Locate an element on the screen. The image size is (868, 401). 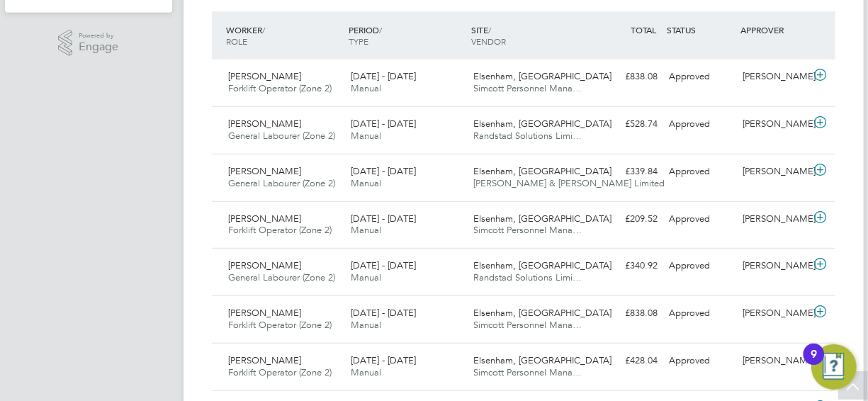
span: Powered by is located at coordinates (99, 35).